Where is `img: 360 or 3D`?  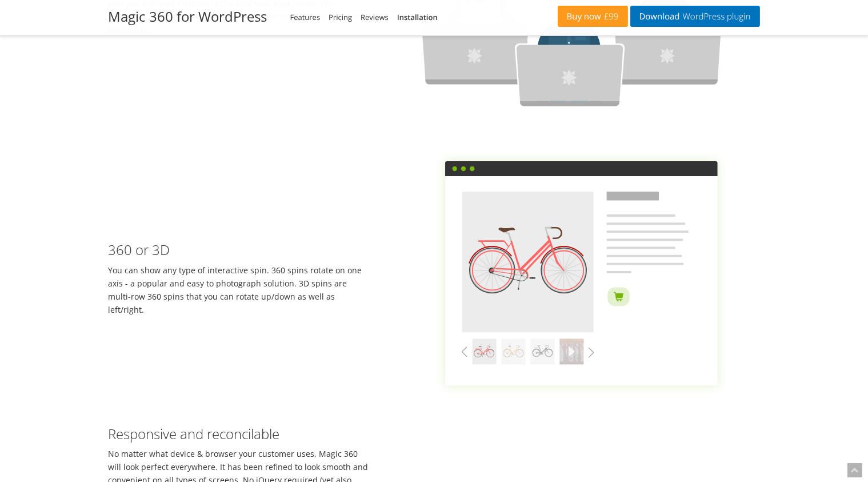
img: 360 or 3D is located at coordinates (573, 274).